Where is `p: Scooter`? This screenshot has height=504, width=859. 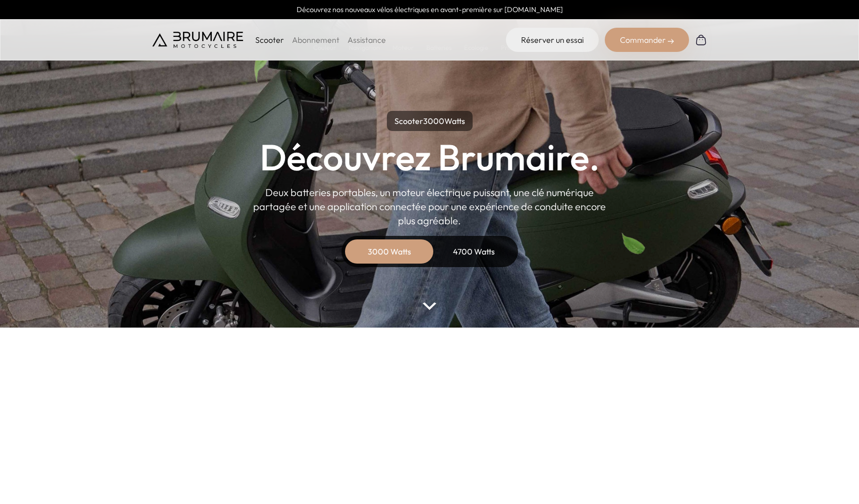 p: Scooter is located at coordinates (270, 40).